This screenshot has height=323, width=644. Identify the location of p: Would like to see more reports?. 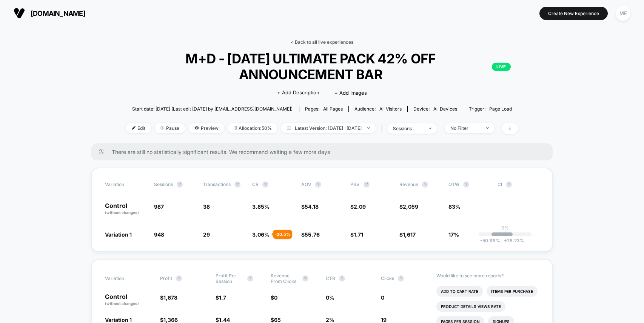
(487, 276).